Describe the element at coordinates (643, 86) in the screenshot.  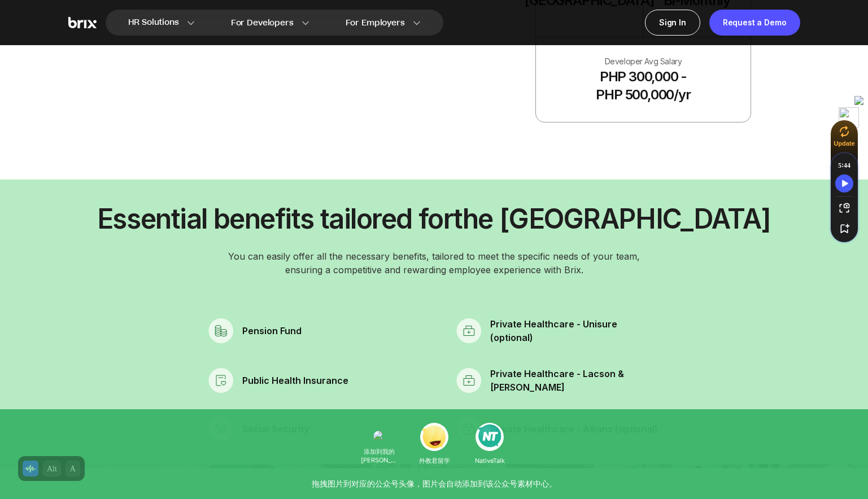
I see `div: PHP 300,000 - PHP 500,000/yr` at that location.